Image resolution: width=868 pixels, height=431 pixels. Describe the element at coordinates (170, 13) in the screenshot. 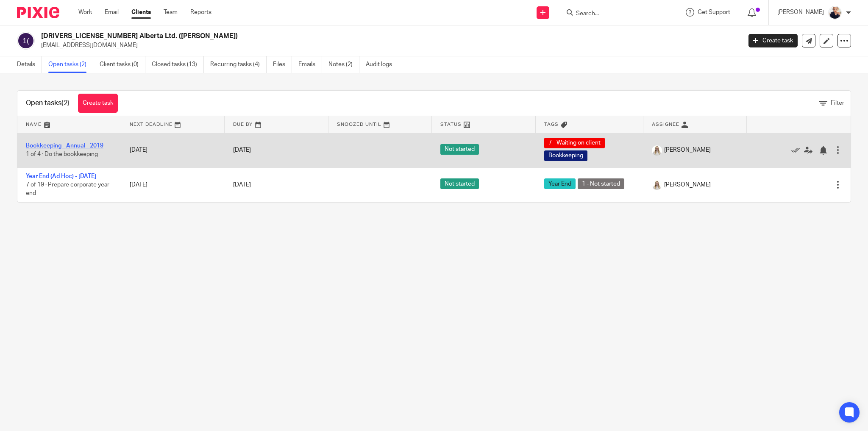

I see `a: Team` at that location.